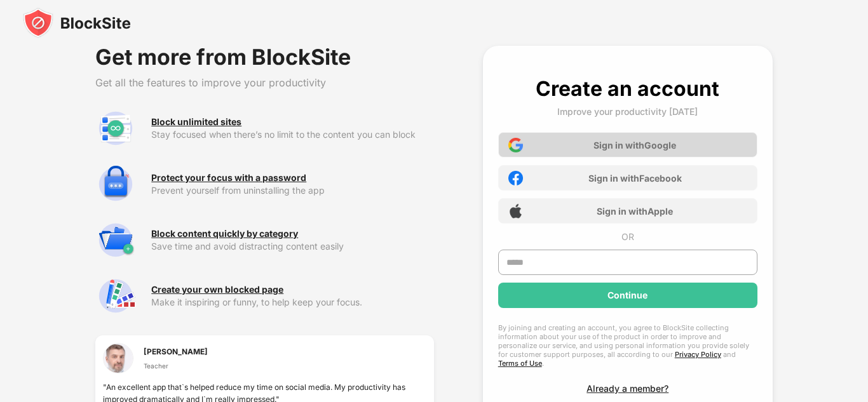  I want to click on img: blocksite-icon-black.svg, so click(77, 23).